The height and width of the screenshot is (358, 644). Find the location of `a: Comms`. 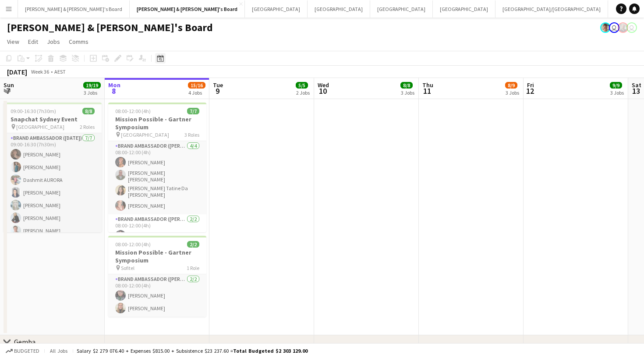

a: Comms is located at coordinates (79, 42).